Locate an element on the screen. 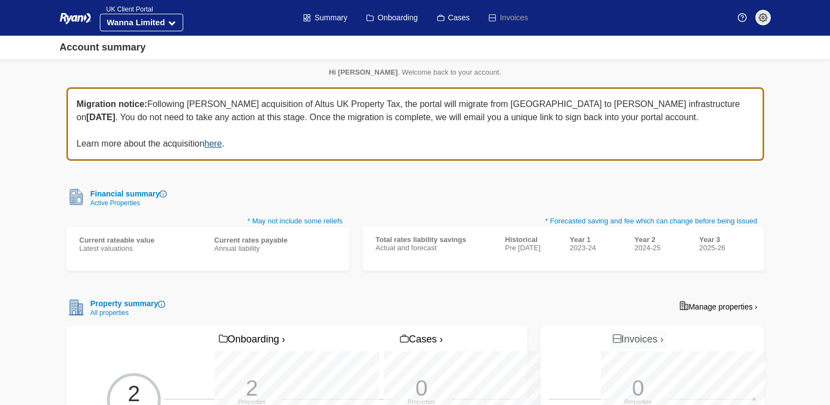  div: 2023-24 is located at coordinates (596, 247).